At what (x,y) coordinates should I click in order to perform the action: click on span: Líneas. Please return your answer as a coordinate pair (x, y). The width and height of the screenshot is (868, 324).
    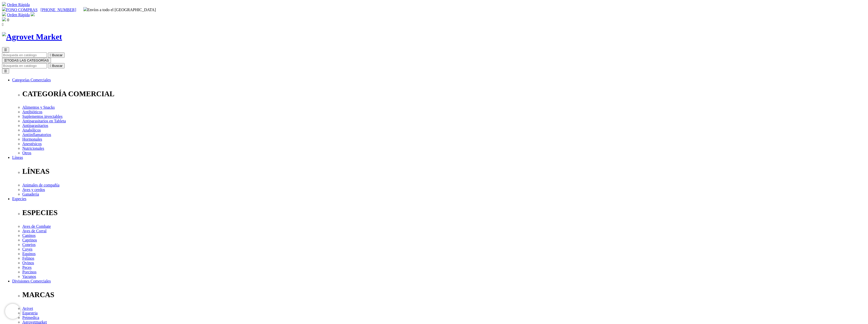
    Looking at the image, I should click on (18, 157).